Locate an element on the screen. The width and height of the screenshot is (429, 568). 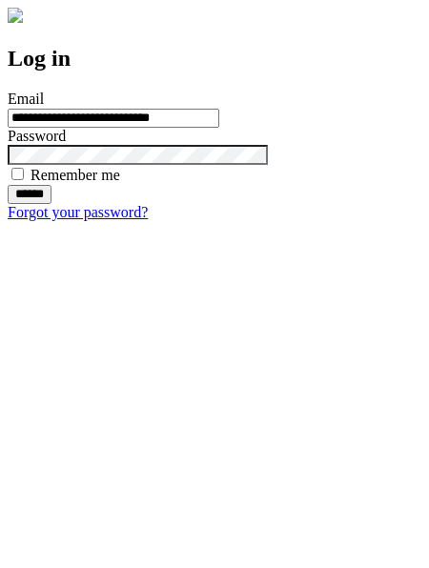
label: Remember me is located at coordinates (75, 174).